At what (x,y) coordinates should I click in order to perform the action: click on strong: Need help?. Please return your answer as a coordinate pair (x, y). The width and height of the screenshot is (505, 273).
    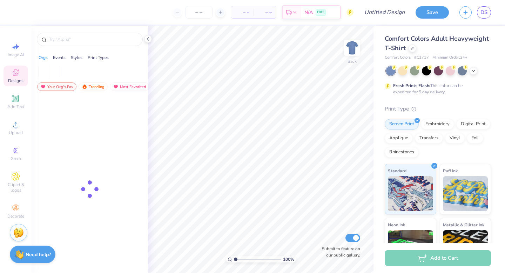
    Looking at the image, I should click on (38, 254).